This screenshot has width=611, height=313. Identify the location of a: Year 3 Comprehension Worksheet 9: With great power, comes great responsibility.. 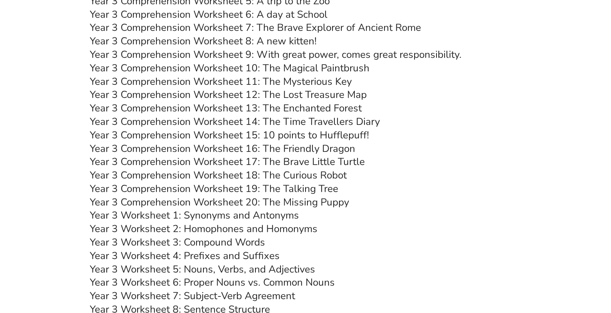
(275, 54).